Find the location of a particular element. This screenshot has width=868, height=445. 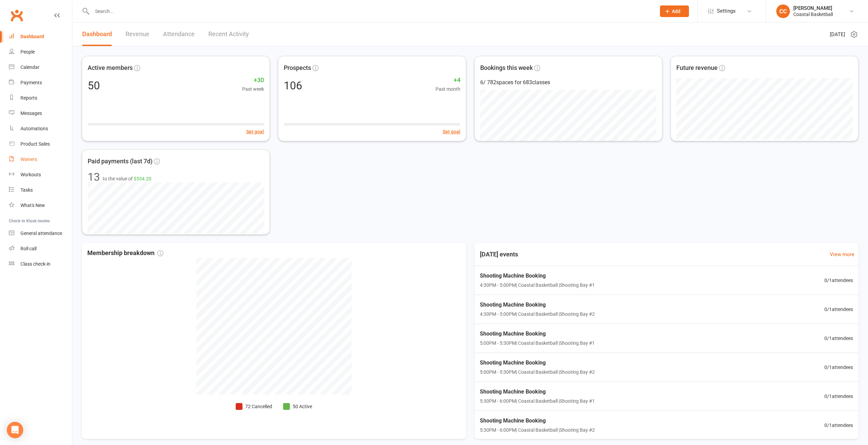

div: People is located at coordinates (28, 52).